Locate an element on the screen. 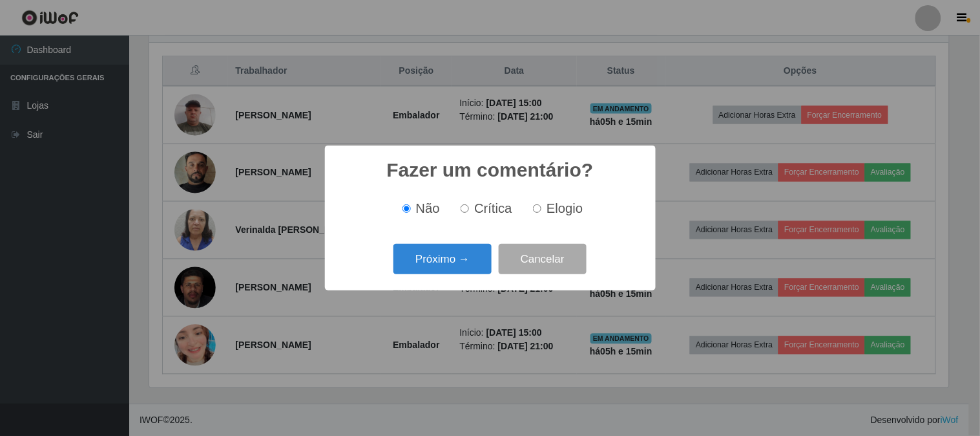 This screenshot has height=436, width=980. span: Não is located at coordinates (428, 208).